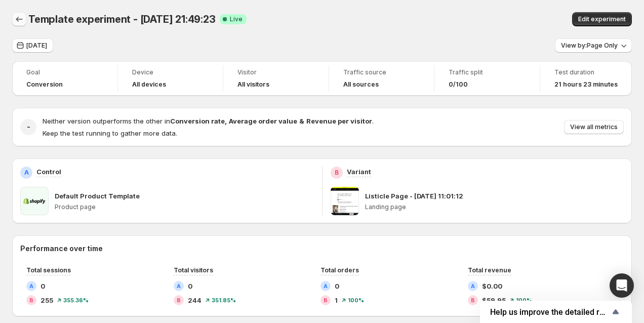  I want to click on a: Test duration21 hours 23 minutes, so click(586, 78).